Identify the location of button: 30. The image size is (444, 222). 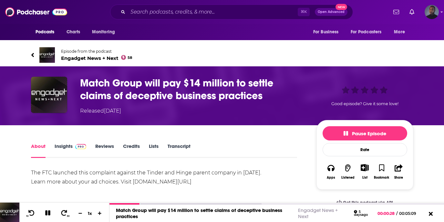
(65, 213).